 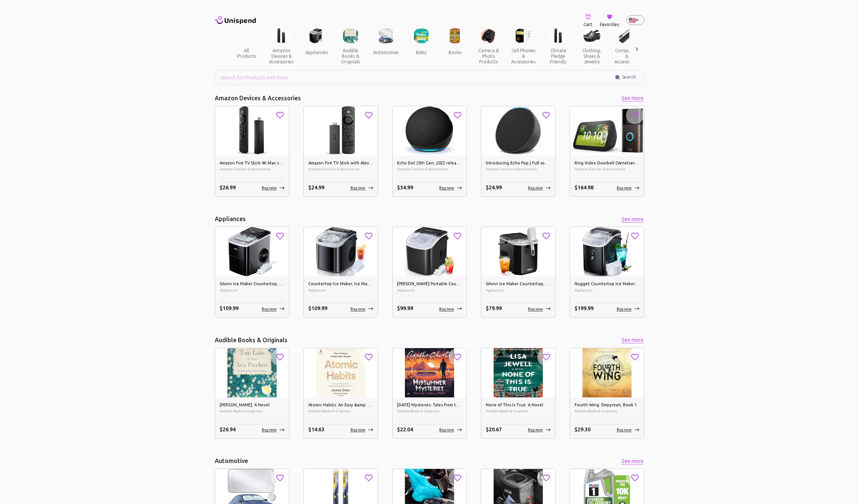 I want to click on img: Tom Lake: A Novel image, so click(x=252, y=373).